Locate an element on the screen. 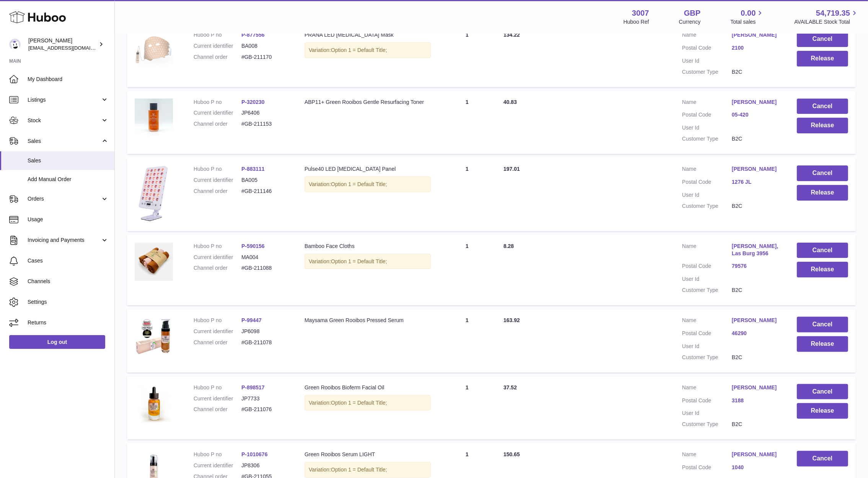 This screenshot has width=868, height=478. img: 30071705049774.JPG is located at coordinates (154, 193).